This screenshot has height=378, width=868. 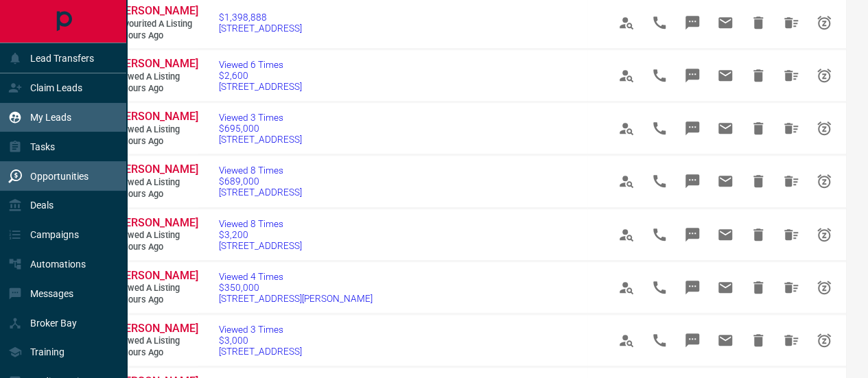 What do you see at coordinates (260, 235) in the screenshot?
I see `span: $3,200` at bounding box center [260, 235].